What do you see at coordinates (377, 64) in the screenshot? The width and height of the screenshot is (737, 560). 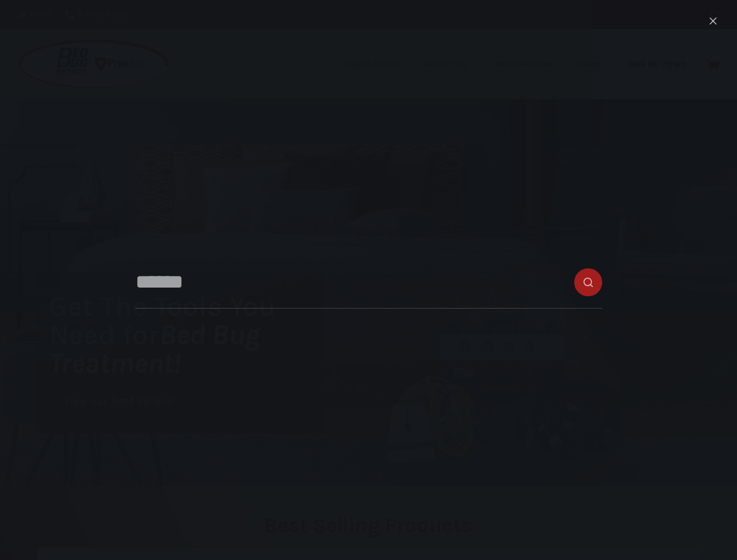 I see `a: Industries` at bounding box center [377, 64].